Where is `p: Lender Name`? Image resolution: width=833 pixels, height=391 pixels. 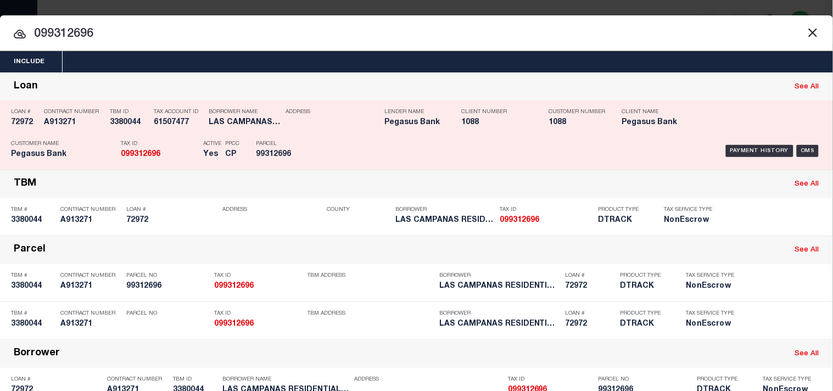
p: Lender Name is located at coordinates (415, 112).